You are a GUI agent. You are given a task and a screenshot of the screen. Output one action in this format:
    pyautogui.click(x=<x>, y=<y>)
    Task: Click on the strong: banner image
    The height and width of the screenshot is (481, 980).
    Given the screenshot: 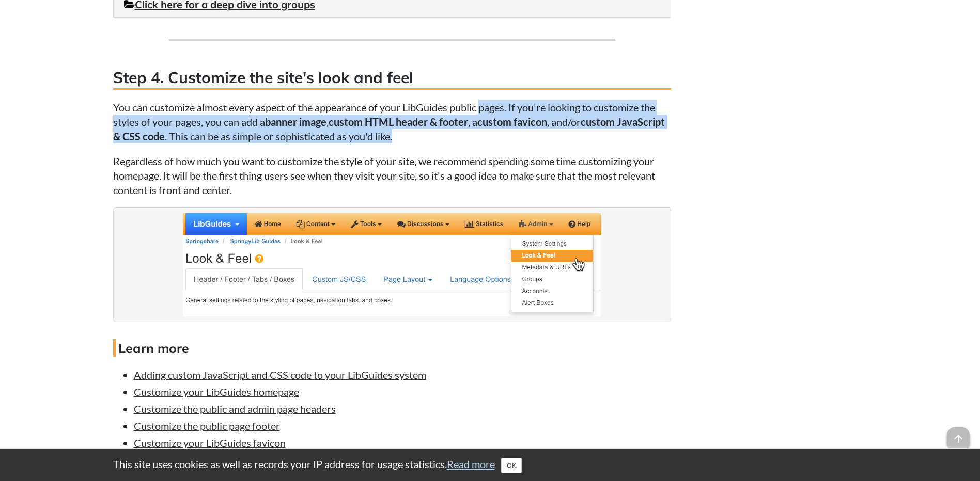 What is the action you would take?
    pyautogui.click(x=296, y=122)
    